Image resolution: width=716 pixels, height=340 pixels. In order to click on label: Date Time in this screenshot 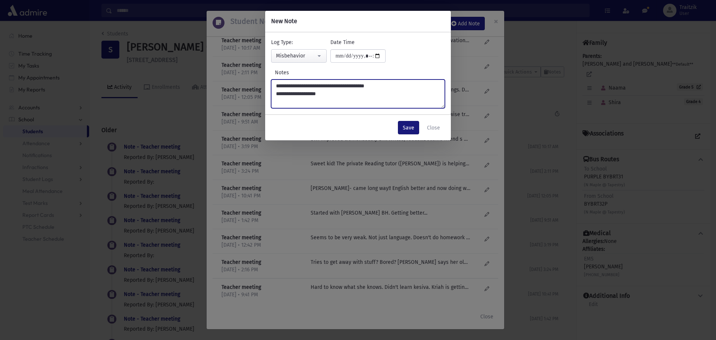, I will do `click(342, 42)`.